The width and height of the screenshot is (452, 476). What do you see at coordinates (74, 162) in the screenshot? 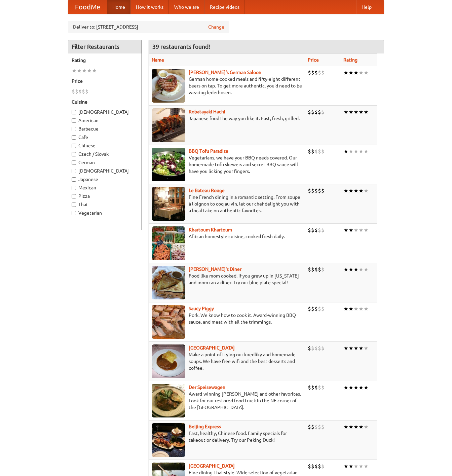
I see `input: German` at bounding box center [74, 162].